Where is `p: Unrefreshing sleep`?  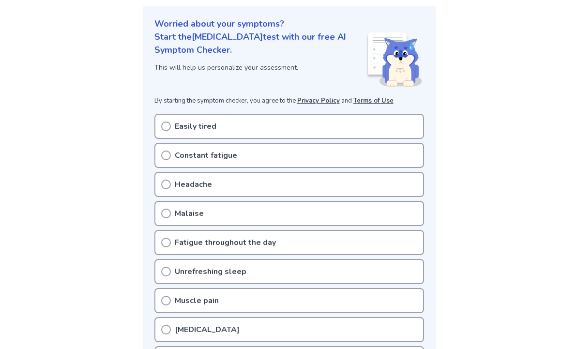
p: Unrefreshing sleep is located at coordinates (211, 272).